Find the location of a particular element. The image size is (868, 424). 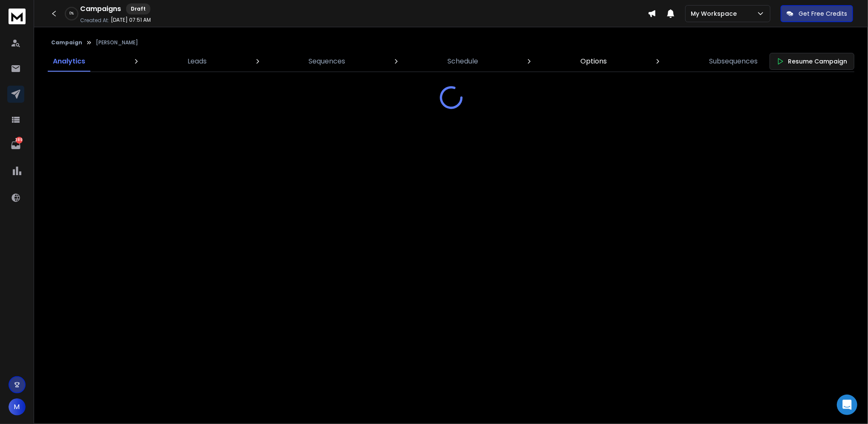

a: Schedule is located at coordinates (463, 61).